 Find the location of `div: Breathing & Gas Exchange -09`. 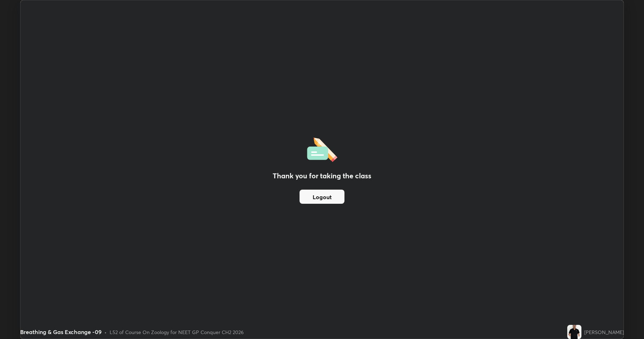

div: Breathing & Gas Exchange -09 is located at coordinates (61, 332).